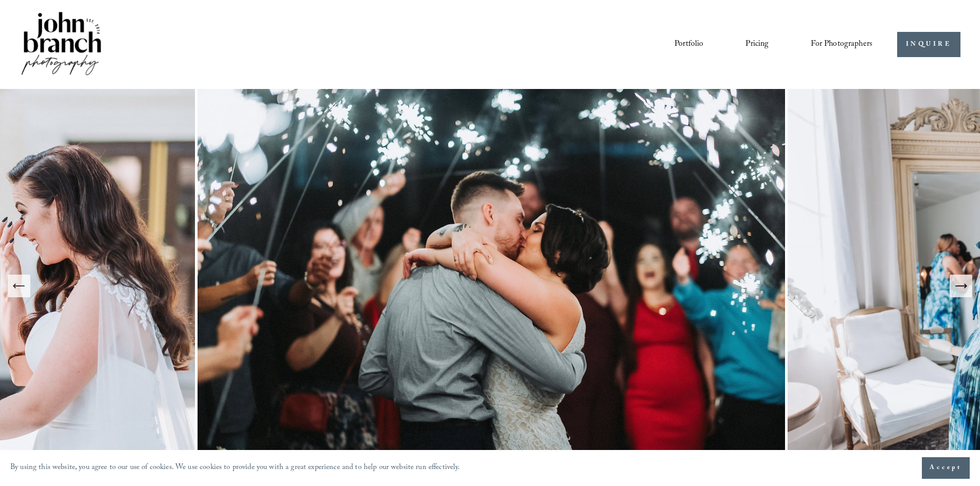 The height and width of the screenshot is (486, 980). I want to click on button: Accept, so click(945, 468).